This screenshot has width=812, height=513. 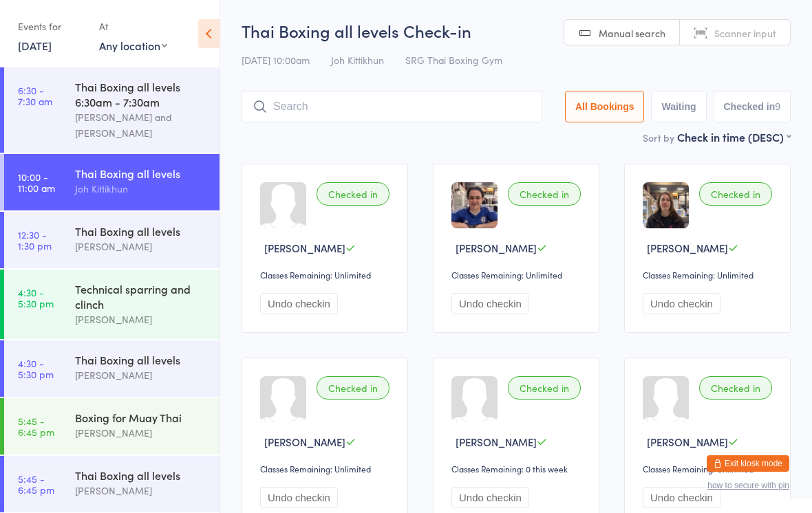 I want to click on button: All Bookings, so click(x=605, y=106).